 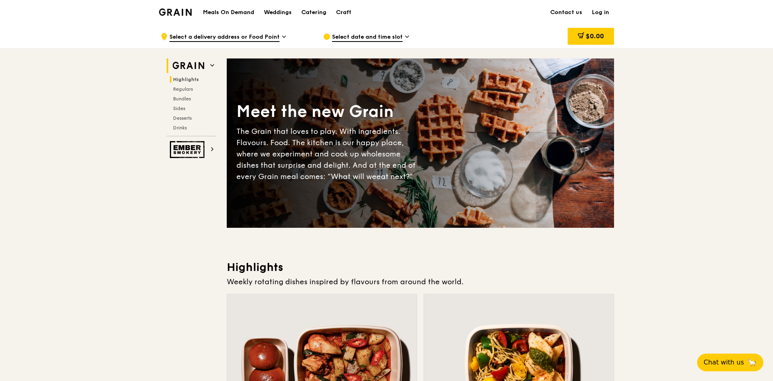 I want to click on a: Contact us, so click(x=566, y=13).